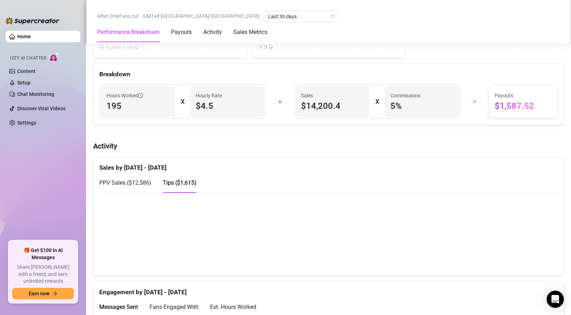 The image size is (571, 315). What do you see at coordinates (328, 74) in the screenshot?
I see `div: Breakdown` at bounding box center [328, 74].